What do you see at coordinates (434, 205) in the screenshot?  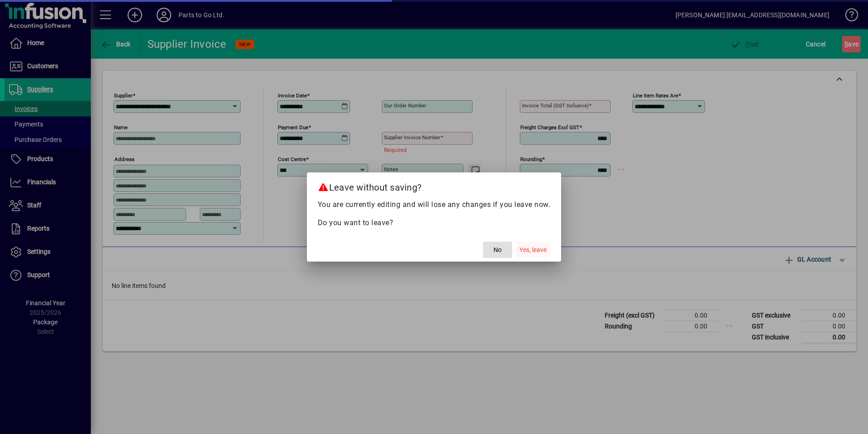 I see `p: You are currently editing and will lose any changes if you leave now.` at bounding box center [434, 205].